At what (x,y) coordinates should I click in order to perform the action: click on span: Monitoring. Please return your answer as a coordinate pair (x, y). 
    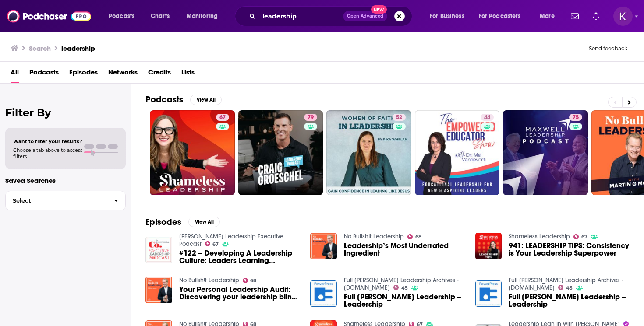
    Looking at the image, I should click on (202, 16).